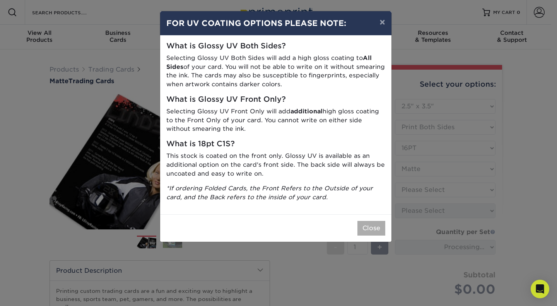 The image size is (557, 306). Describe the element at coordinates (371, 228) in the screenshot. I see `button: Close` at that location.